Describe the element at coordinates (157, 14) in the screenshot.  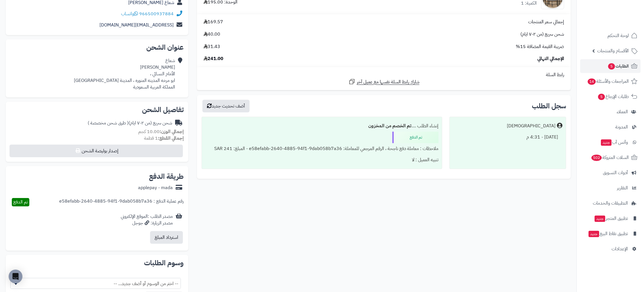
I see `a: 966500937884` at that location.